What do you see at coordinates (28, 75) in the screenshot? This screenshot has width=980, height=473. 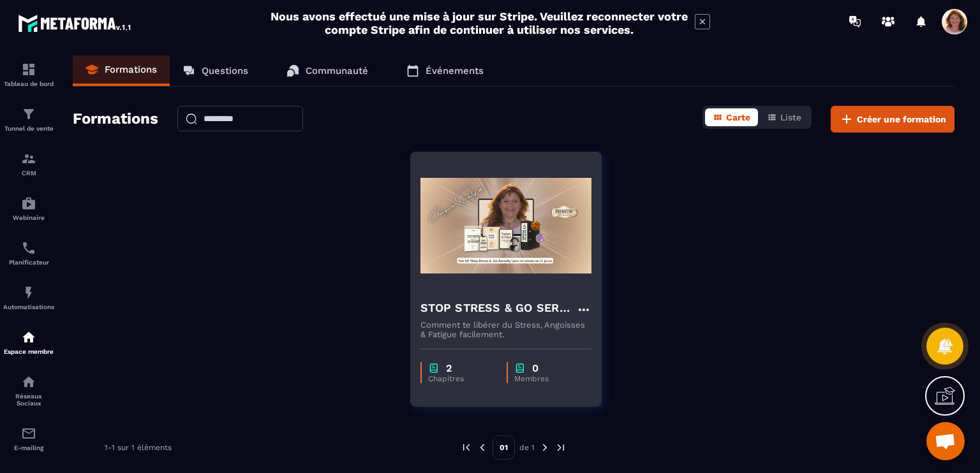 I see `a: formationformationTableau de bord` at bounding box center [28, 75].